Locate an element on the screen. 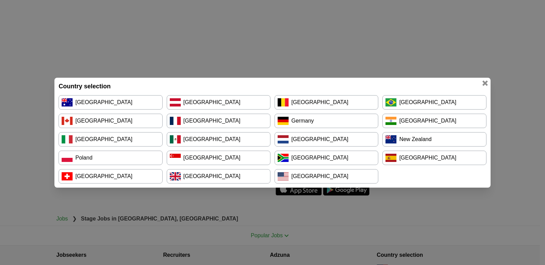 The image size is (545, 265). h4: Country selection is located at coordinates (272, 86).